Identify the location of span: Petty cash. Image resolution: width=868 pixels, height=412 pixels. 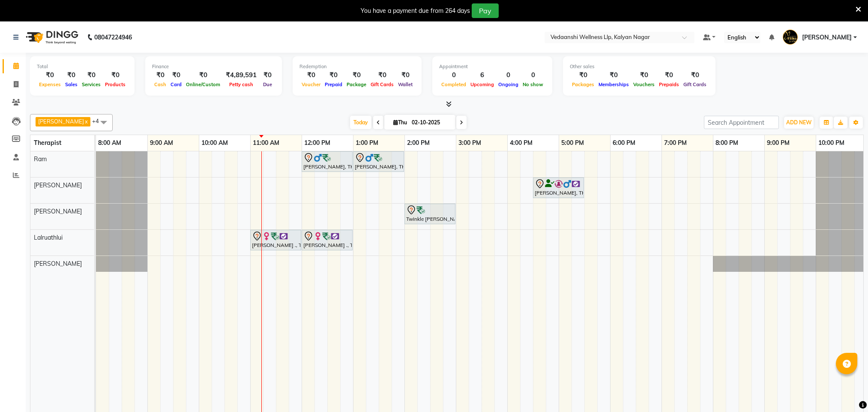
(241, 84).